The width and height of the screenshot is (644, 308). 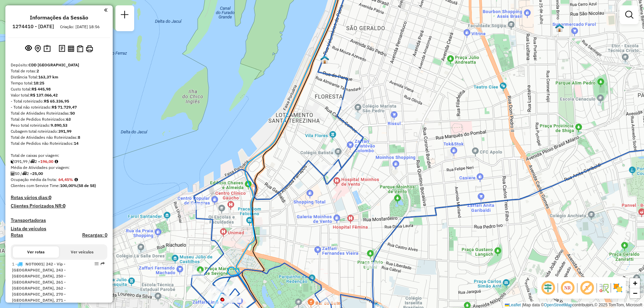 I want to click on div: Total de Pedidos Roteirizados:, so click(x=59, y=119).